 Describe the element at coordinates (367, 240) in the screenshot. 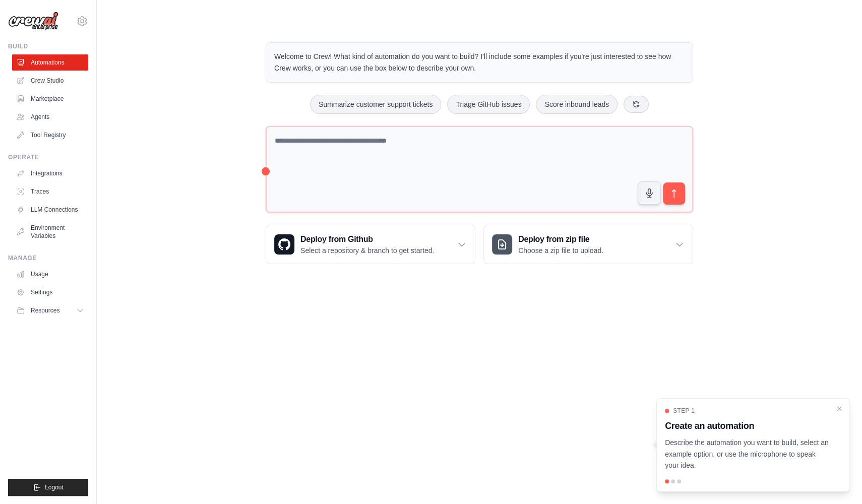

I see `h3: Deploy from Github` at that location.